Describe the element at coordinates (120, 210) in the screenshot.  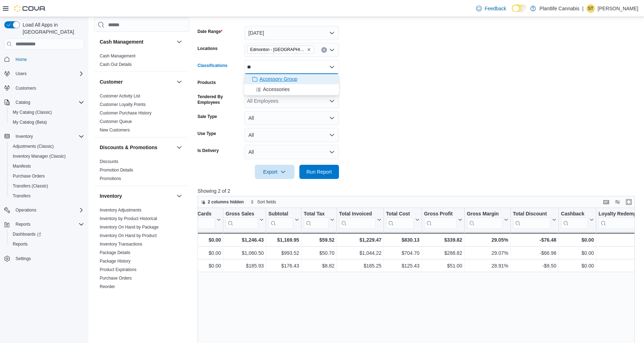
I see `a: Inventory Adjustments` at that location.